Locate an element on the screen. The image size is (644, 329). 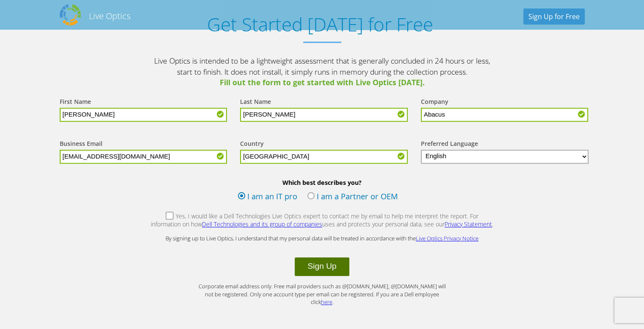
a: Privacy Statement is located at coordinates (469, 224).